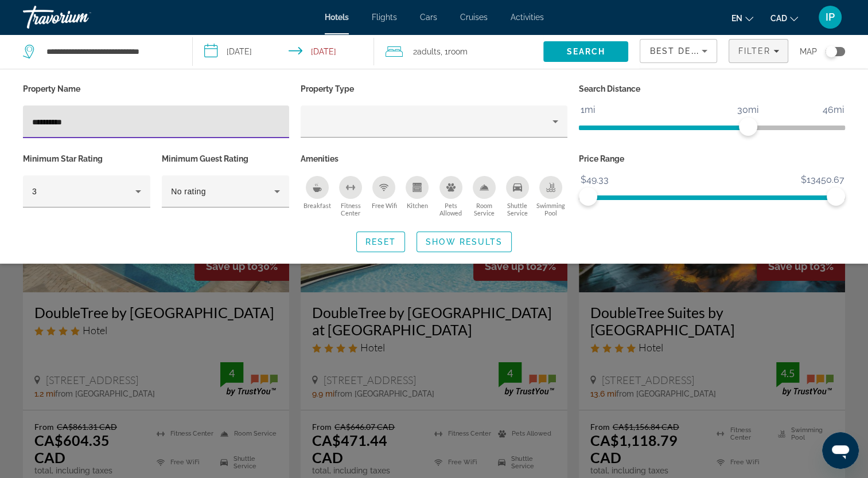 This screenshot has width=868, height=478. I want to click on span: Room Service, so click(484, 210).